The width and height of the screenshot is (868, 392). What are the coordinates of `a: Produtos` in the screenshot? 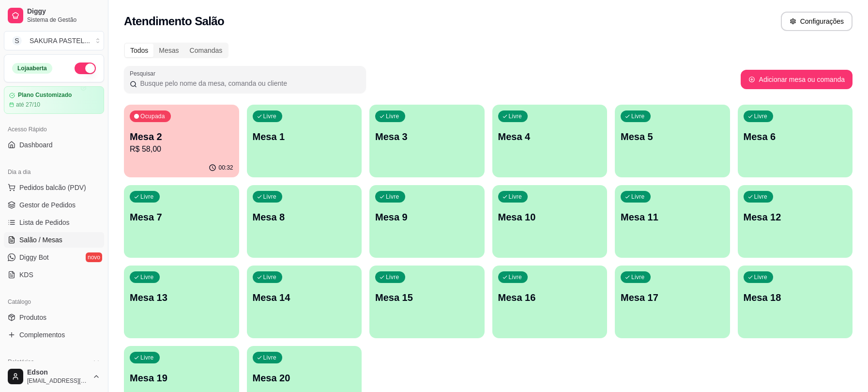 It's located at (54, 318).